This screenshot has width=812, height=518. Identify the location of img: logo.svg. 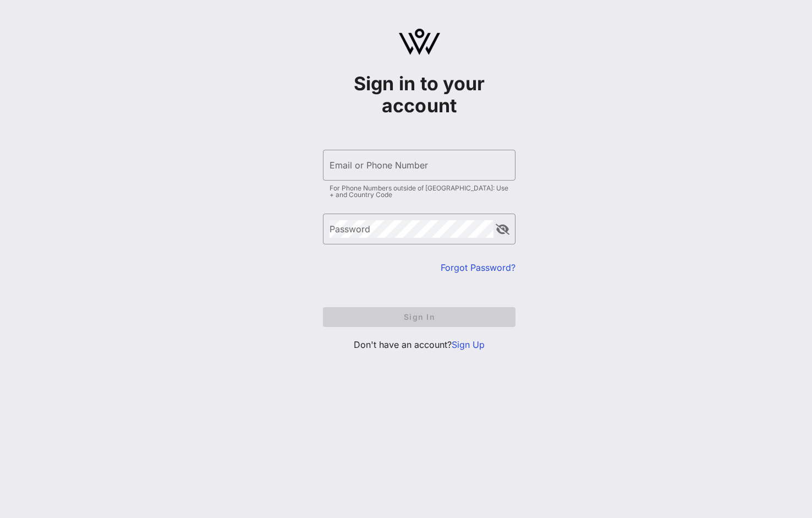
(419, 42).